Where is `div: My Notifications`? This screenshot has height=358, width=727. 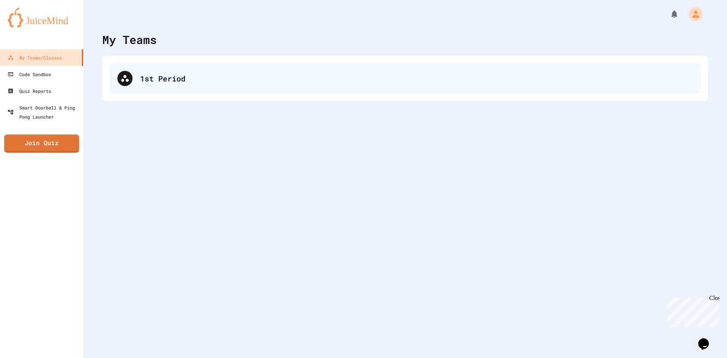
div: My Notifications is located at coordinates (668, 14).